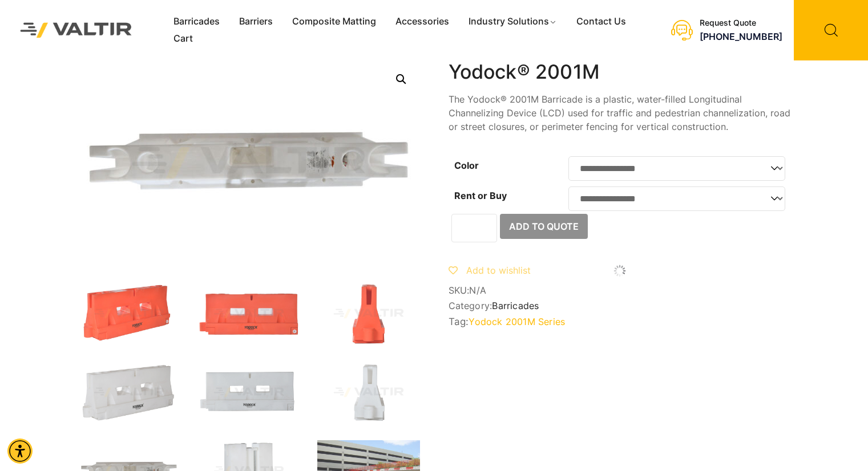  I want to click on span: Tag:, so click(620, 322).